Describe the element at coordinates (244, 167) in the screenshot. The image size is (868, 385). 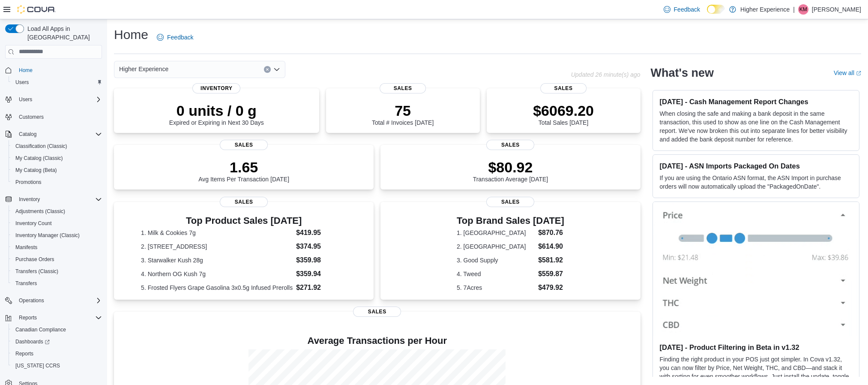
I see `p: 1.65` at that location.